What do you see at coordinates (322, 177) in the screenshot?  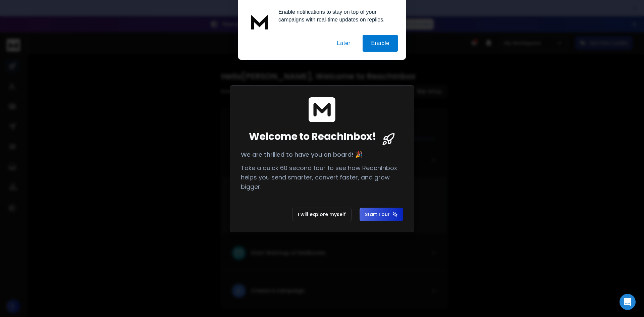 I see `p: Take a quick 60 second tour to see how ReachInbox helps you send smarter, convert faster, and gro...` at bounding box center [322, 177].